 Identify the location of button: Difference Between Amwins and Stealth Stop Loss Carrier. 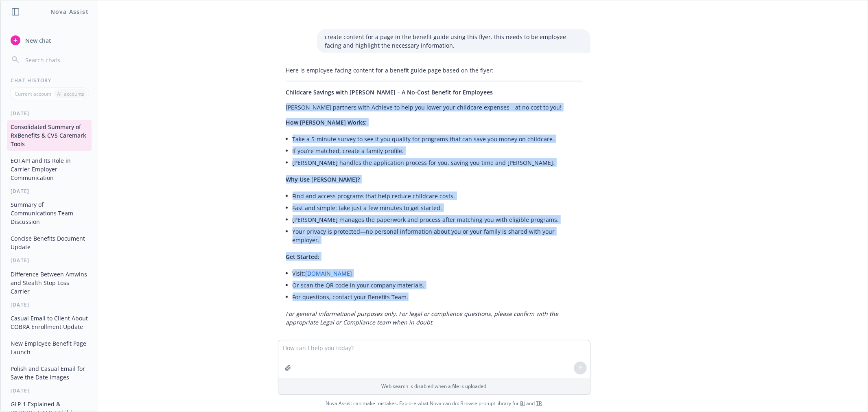
(50, 282).